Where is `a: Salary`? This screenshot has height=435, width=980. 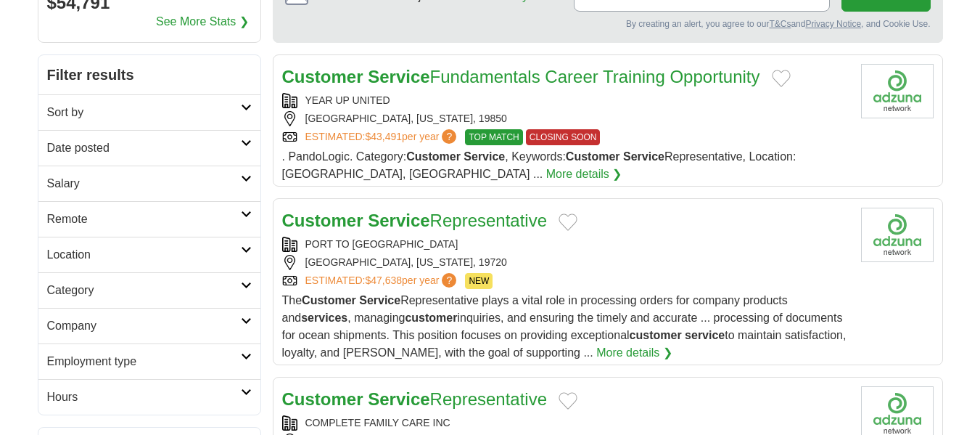
a: Salary is located at coordinates (150, 183).